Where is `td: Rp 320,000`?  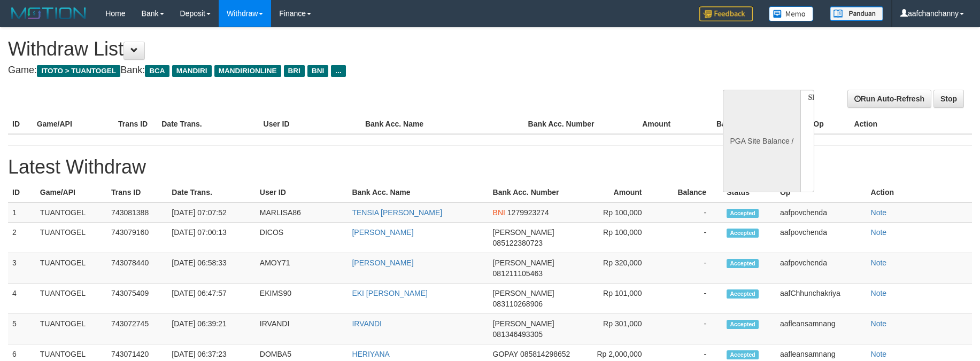 td: Rp 320,000 is located at coordinates (619, 268).